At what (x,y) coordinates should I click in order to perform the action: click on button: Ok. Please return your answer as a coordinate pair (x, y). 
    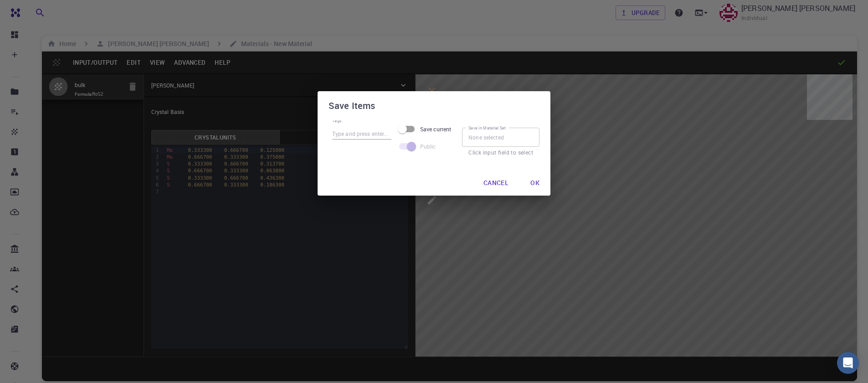
    Looking at the image, I should click on (535, 183).